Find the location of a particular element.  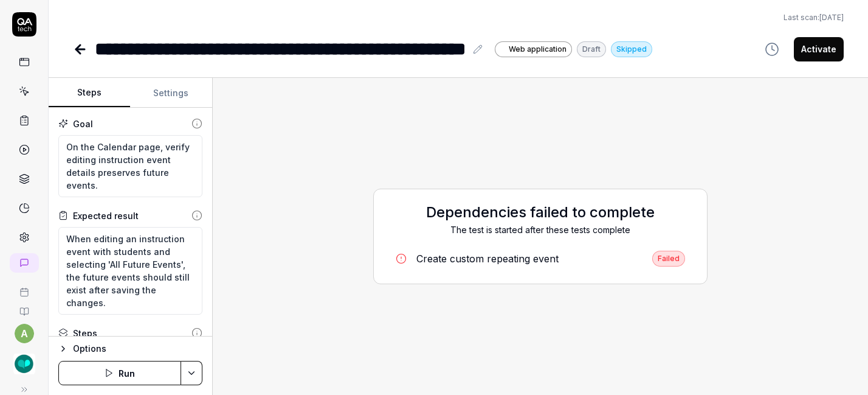

a: Book a call with us is located at coordinates (23, 288).